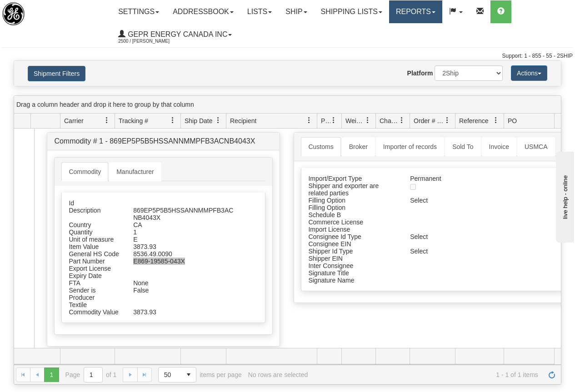  Describe the element at coordinates (260, 12) in the screenshot. I see `a: Lists` at that location.